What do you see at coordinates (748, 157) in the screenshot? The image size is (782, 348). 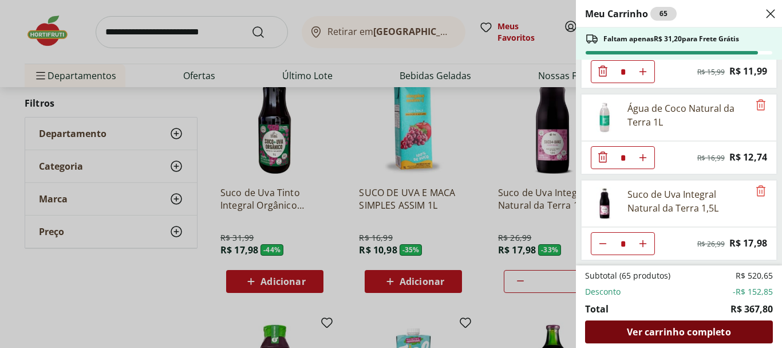 I see `span: R$ 12,74` at bounding box center [748, 157].